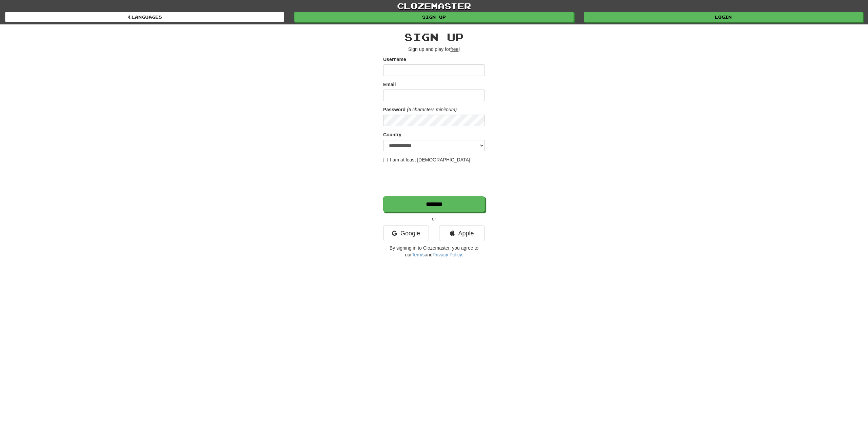 This screenshot has height=447, width=868. What do you see at coordinates (434, 36) in the screenshot?
I see `h2: Sign up` at bounding box center [434, 36].